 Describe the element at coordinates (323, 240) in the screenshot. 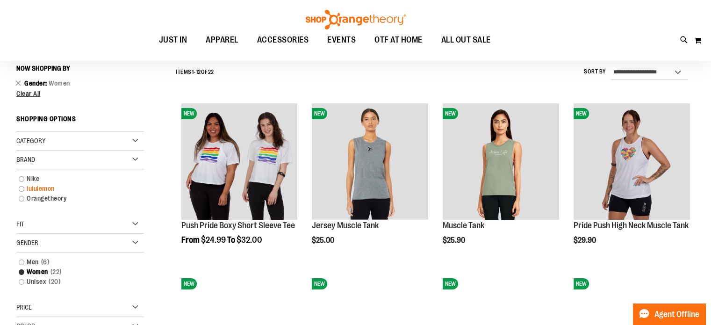

I see `span: $25.00` at that location.